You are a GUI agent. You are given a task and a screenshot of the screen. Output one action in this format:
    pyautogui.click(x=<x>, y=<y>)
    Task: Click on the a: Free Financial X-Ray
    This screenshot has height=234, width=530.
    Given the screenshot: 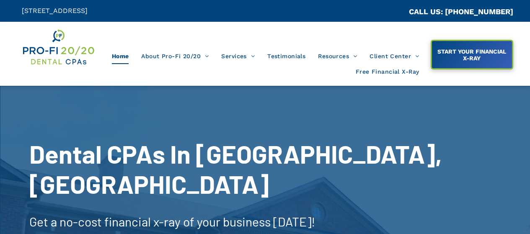 What is the action you would take?
    pyautogui.click(x=387, y=72)
    